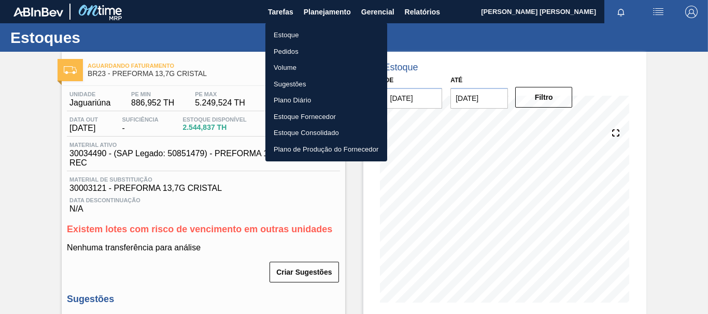  What do you see at coordinates (326, 35) in the screenshot?
I see `li: Estoque` at bounding box center [326, 35].